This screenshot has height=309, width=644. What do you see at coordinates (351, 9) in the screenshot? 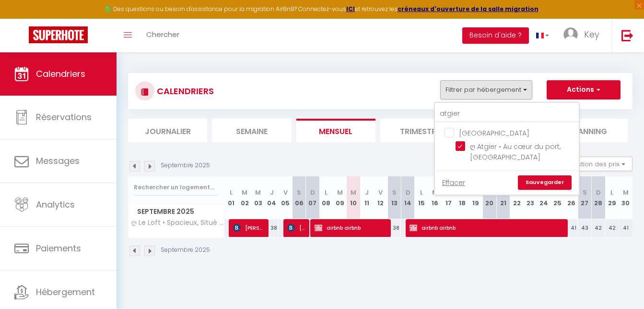
I see `a: ICI` at bounding box center [351, 9].